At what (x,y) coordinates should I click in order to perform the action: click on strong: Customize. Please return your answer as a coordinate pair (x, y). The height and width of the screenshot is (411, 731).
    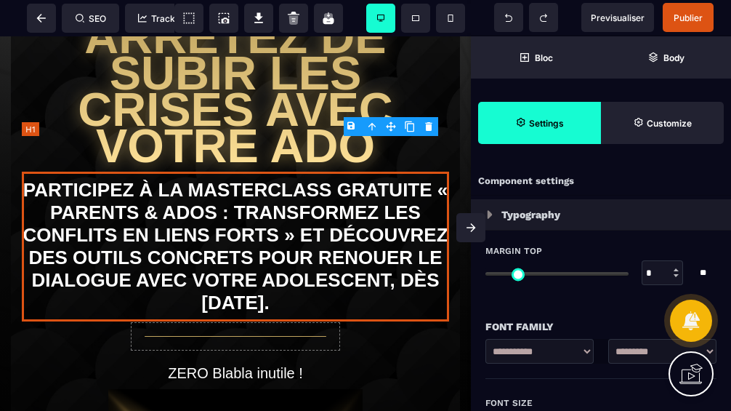
    Looking at the image, I should click on (669, 123).